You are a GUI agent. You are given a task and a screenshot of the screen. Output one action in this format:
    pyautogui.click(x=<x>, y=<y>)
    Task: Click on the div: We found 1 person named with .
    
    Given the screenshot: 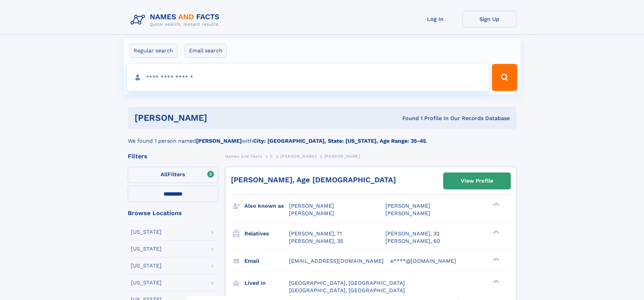 What is the action you would take?
    pyautogui.click(x=322, y=137)
    